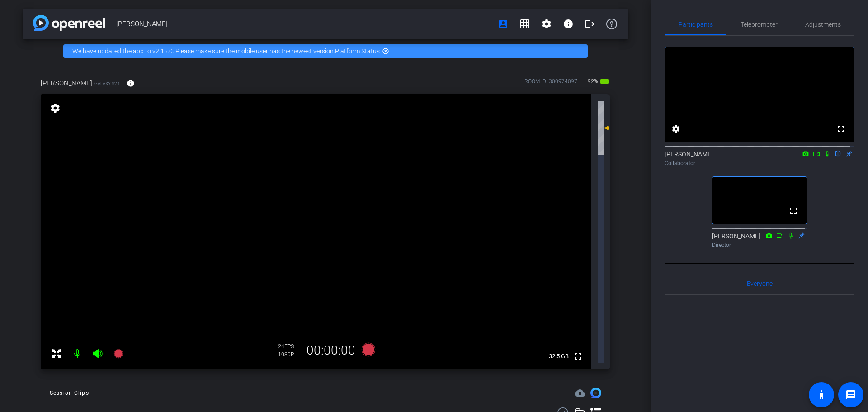  I want to click on mat-icon: 0 dB, so click(603, 128).